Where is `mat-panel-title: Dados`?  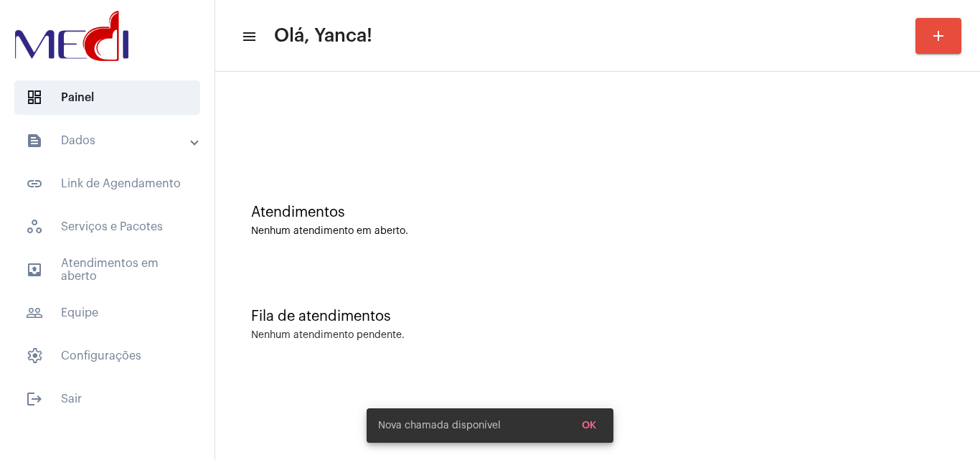 mat-panel-title: Dados is located at coordinates (108, 141).